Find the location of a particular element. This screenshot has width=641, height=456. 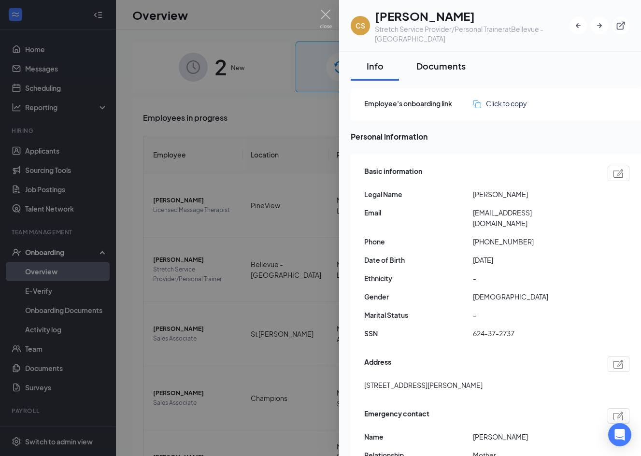

span: Phone is located at coordinates (418, 242).